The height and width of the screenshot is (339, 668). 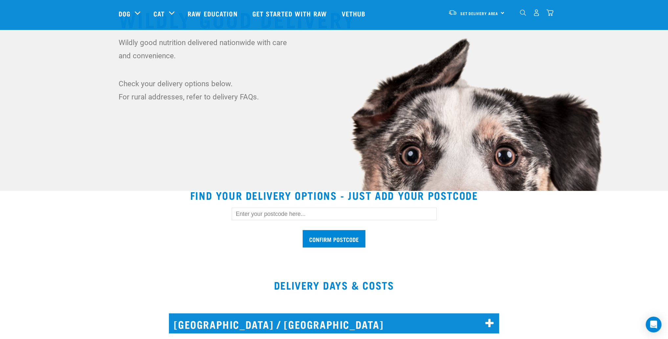 I want to click on a: Get started with Raw, so click(x=291, y=13).